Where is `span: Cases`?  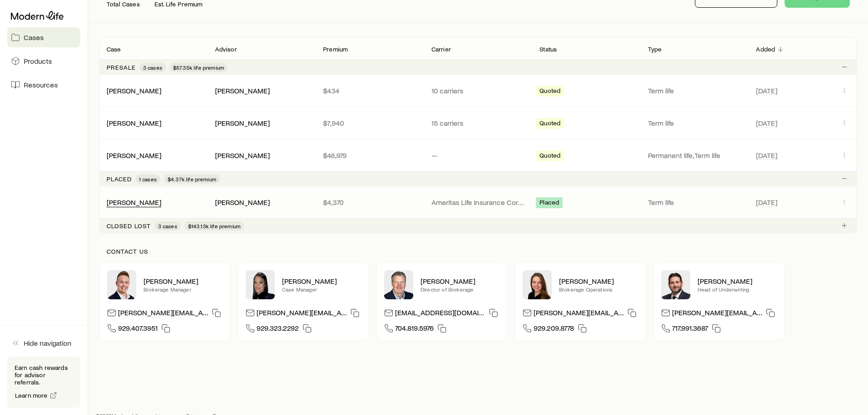
span: Cases is located at coordinates (33, 38).